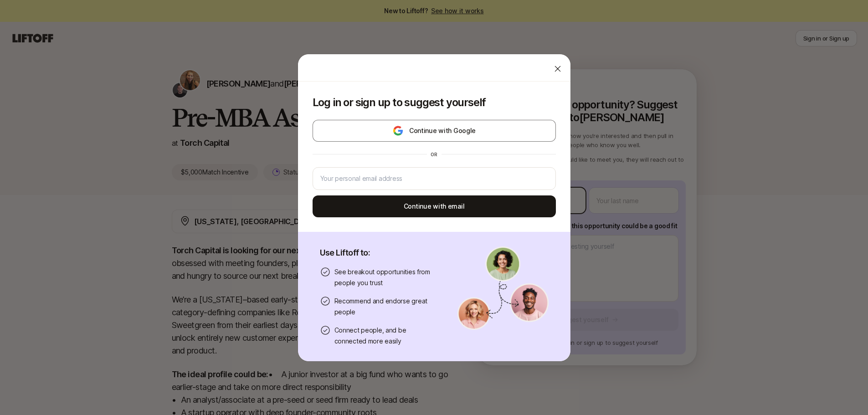 The image size is (868, 415). I want to click on p: Log in or sign up to suggest yourself, so click(434, 102).